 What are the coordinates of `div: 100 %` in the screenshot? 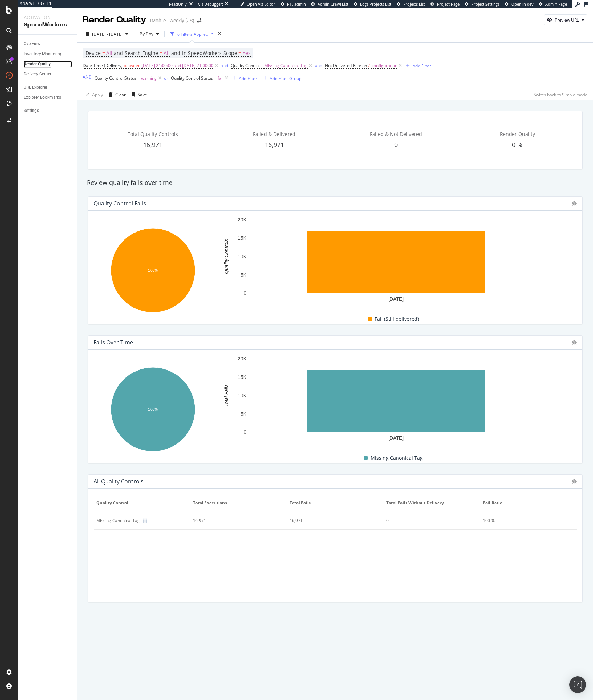 It's located at (524, 521).